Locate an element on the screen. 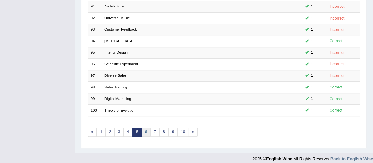  td: 100 is located at coordinates (94, 110).